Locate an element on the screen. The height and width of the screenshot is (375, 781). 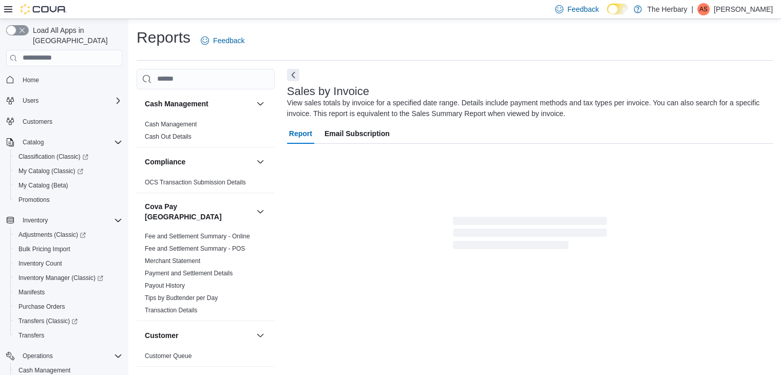
button: Next is located at coordinates (293, 75).